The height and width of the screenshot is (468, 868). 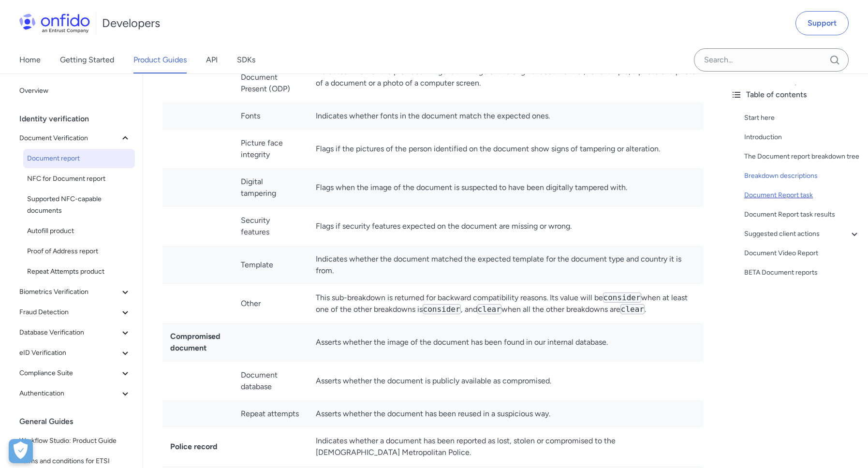 What do you see at coordinates (21, 451) in the screenshot?
I see `button: Open Preferences` at bounding box center [21, 451].